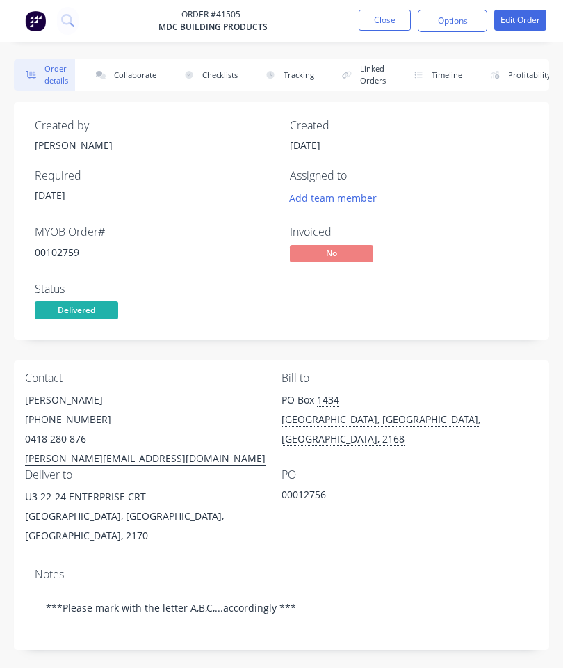 This screenshot has height=668, width=563. I want to click on button: Profitability, so click(518, 75).